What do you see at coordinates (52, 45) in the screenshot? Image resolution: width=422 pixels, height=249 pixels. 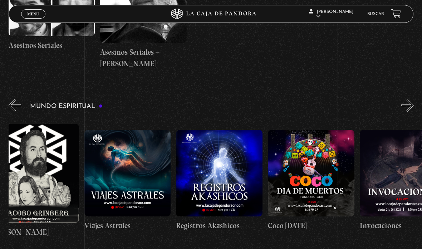 I see `h4: Asesinos Seriales` at bounding box center [52, 45].